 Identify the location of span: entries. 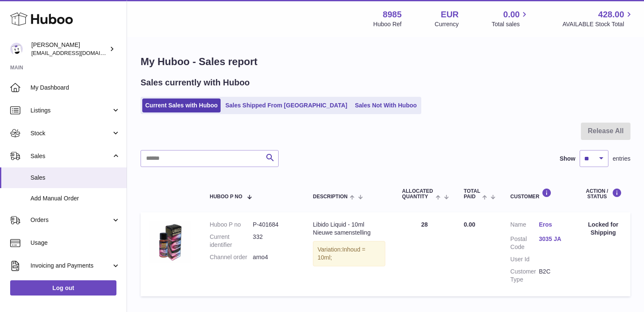
(622, 159).